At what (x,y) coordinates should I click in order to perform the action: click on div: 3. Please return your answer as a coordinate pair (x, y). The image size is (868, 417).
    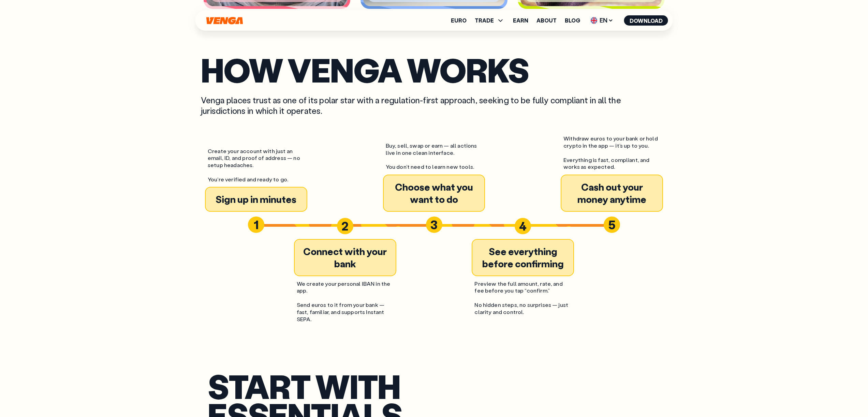
    Looking at the image, I should click on (434, 225).